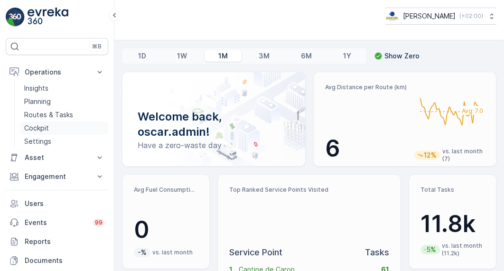  What do you see at coordinates (57, 158) in the screenshot?
I see `button: Asset` at bounding box center [57, 158].